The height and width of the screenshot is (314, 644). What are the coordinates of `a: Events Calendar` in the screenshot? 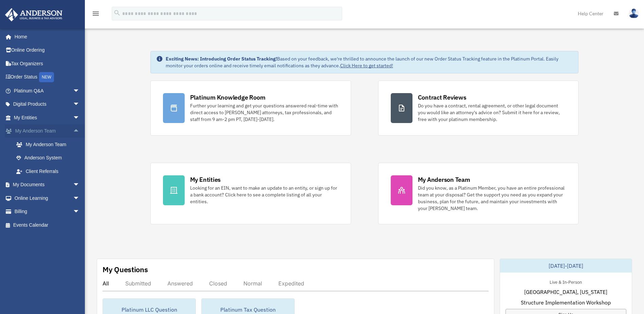 It's located at (47, 225).